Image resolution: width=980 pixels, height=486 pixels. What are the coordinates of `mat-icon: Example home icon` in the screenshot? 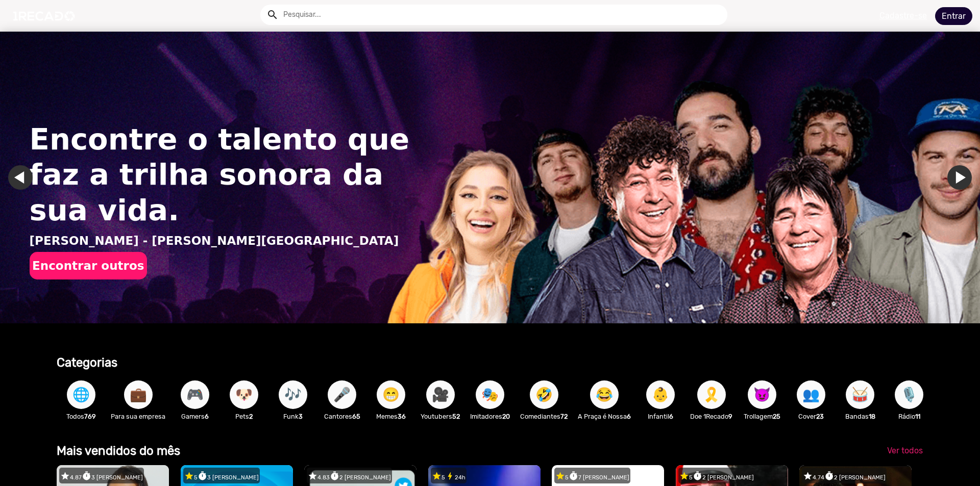 It's located at (273, 15).